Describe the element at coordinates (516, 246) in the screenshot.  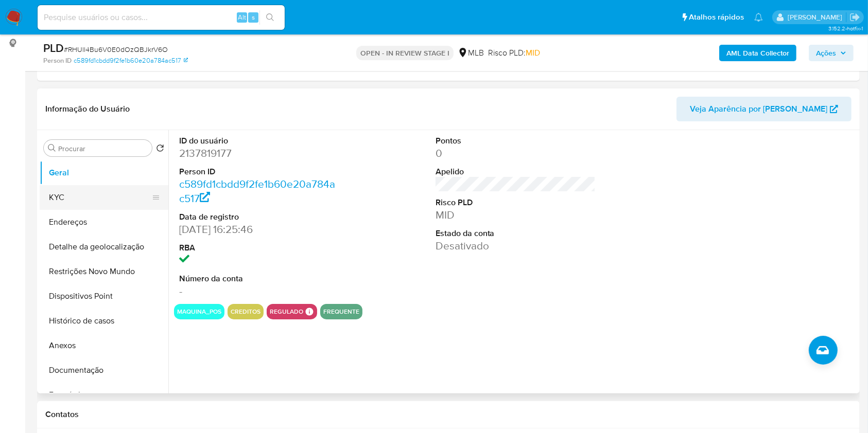
I see `dd: Desativado` at that location.